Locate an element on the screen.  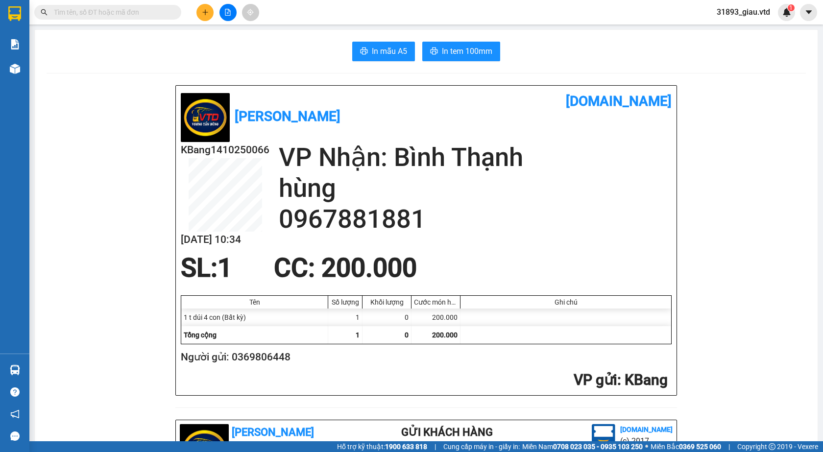
span: question-circle is located at coordinates (15, 392).